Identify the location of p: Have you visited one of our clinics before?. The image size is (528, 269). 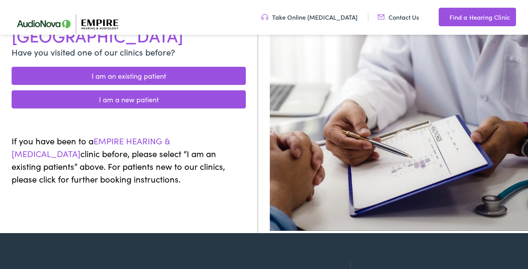
(129, 52).